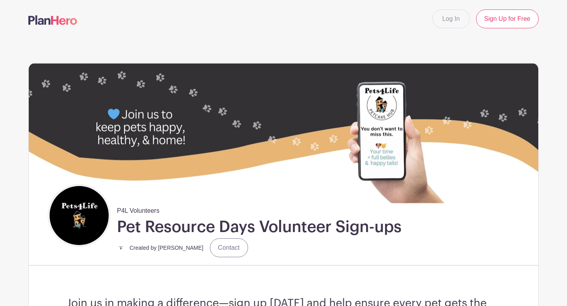  What do you see at coordinates (121, 248) in the screenshot?
I see `img: small%20square%20logo.jpg` at bounding box center [121, 248].